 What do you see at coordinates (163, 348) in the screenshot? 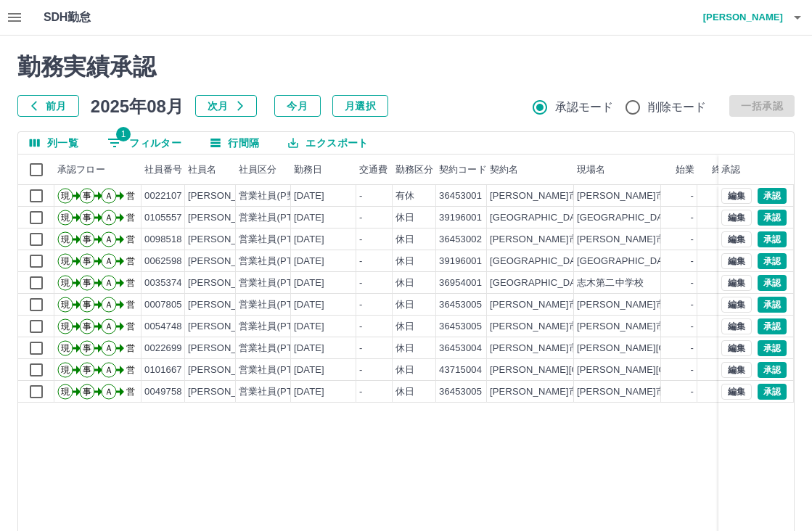
I see `div: 0022699` at bounding box center [163, 348].